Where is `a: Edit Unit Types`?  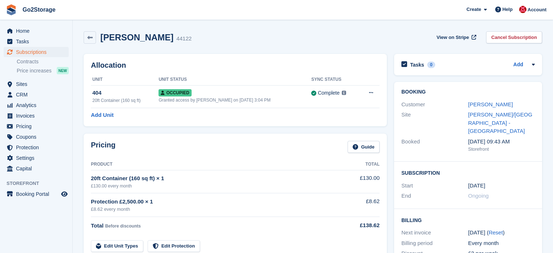 a: Edit Unit Types is located at coordinates (117, 246).